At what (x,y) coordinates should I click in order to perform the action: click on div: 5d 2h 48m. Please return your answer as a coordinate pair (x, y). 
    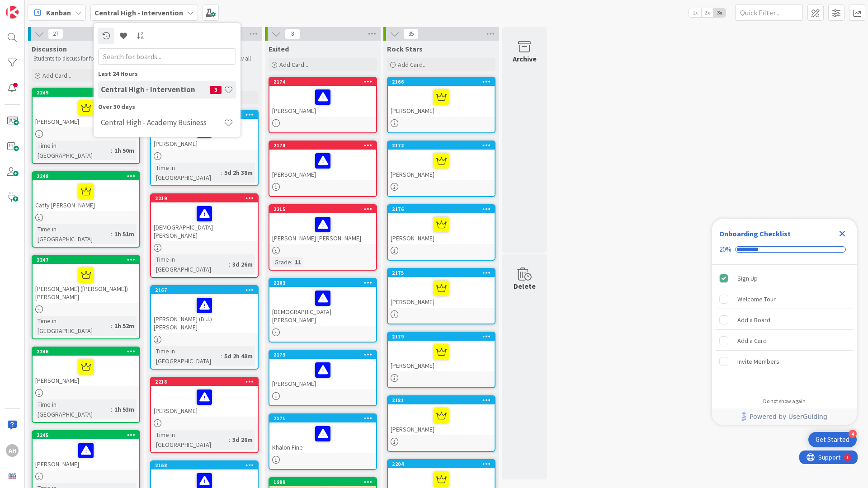
    Looking at the image, I should click on (238, 356).